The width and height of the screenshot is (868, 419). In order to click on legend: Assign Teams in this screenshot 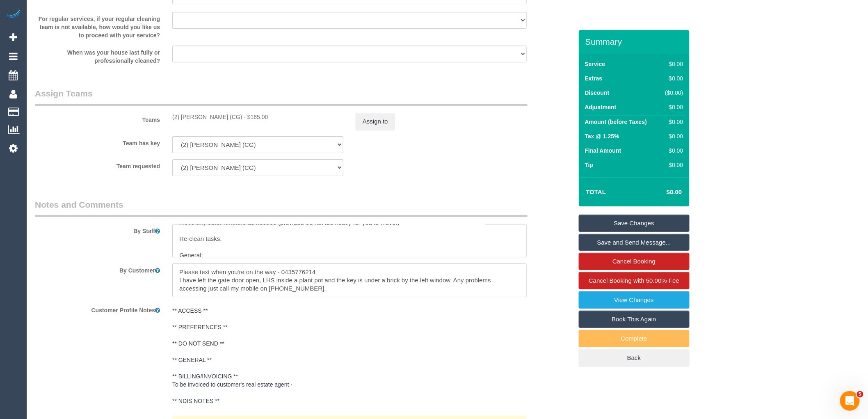, I will do `click(281, 97)`.